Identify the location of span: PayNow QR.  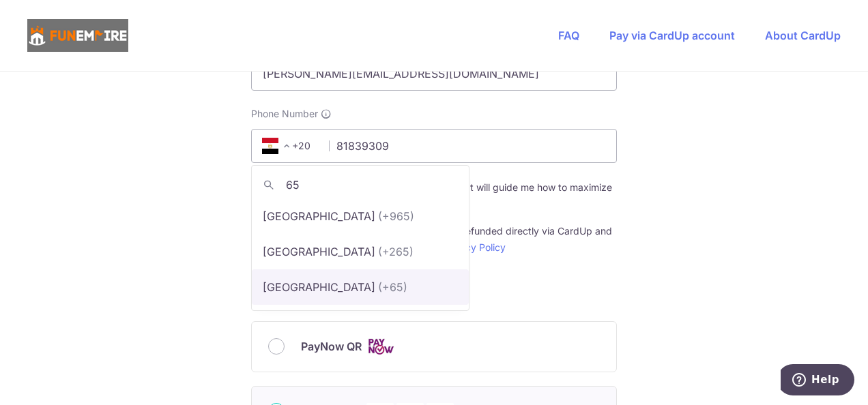
(331, 346).